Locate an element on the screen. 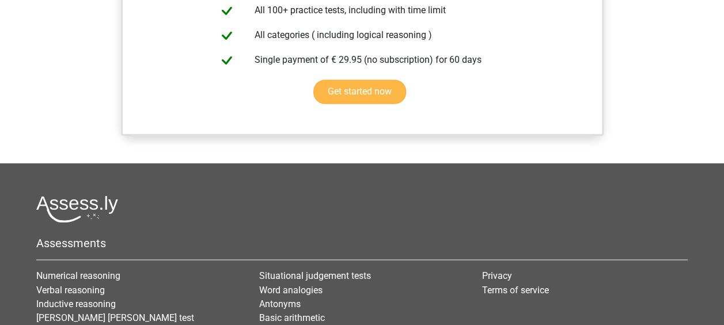  a: Get started now is located at coordinates (360, 92).